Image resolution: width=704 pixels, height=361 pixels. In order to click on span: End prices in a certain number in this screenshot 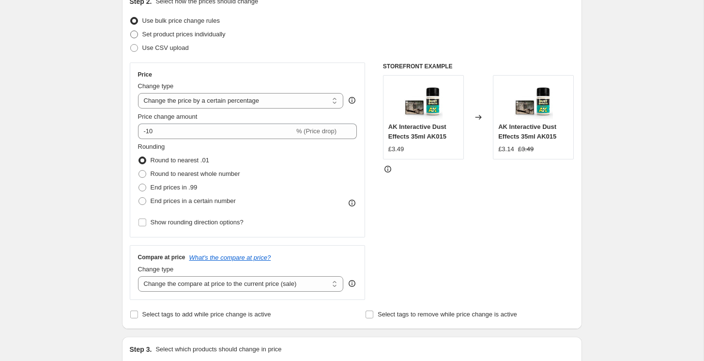, I will do `click(193, 201)`.